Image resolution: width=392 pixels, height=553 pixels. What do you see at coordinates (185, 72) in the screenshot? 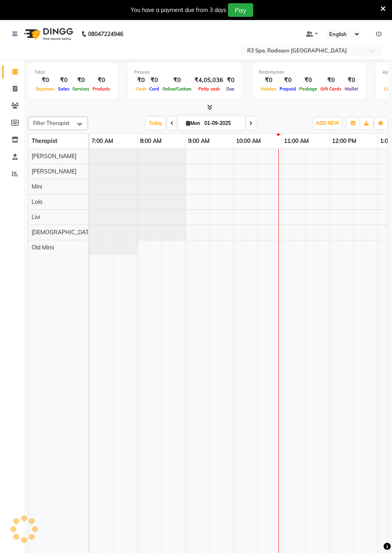
I see `div: Finance` at bounding box center [185, 72].